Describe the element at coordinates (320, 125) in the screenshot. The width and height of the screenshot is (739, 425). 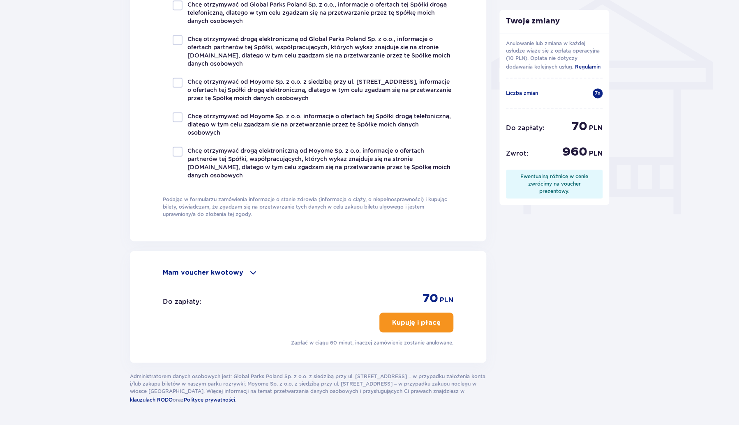
I see `p: Chcę otrzymywać od Moyome Sp. z o.o. informacje o ofertach tej Spółki drogą telefoniczną, dlatego...` at that location.